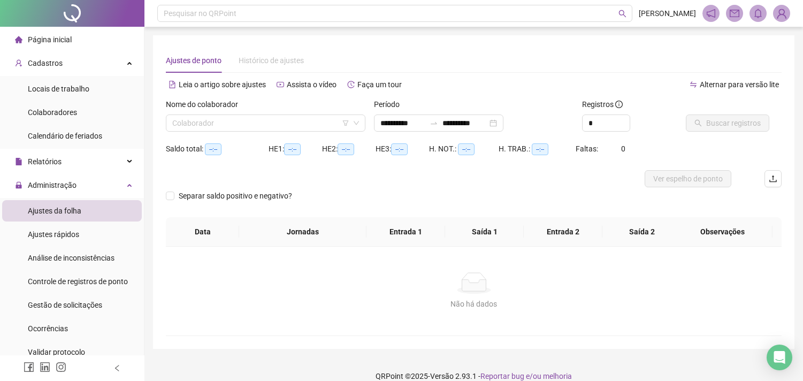 This screenshot has width=803, height=381. Describe the element at coordinates (19, 185) in the screenshot. I see `span: lock` at that location.